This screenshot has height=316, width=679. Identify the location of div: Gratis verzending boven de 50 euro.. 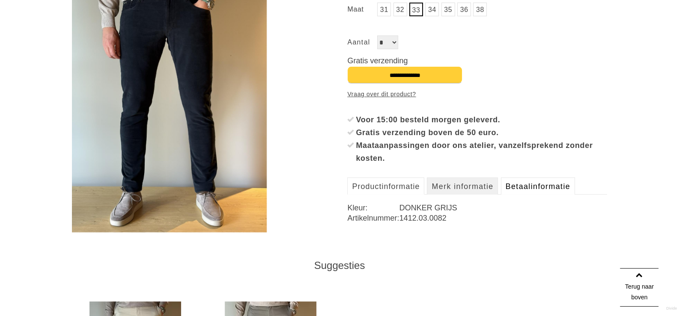
(481, 133).